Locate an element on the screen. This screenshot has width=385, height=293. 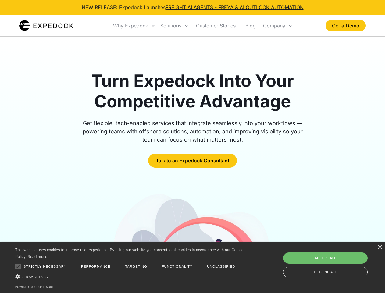
span: Strictly necessary is located at coordinates (45, 266).